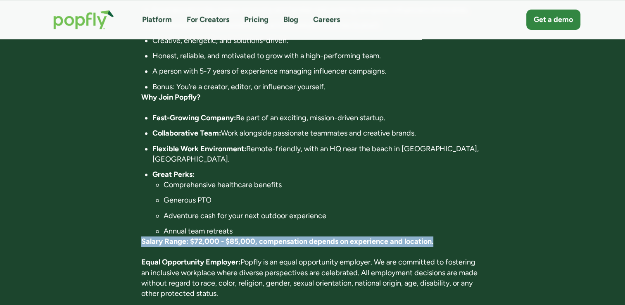 The width and height of the screenshot is (625, 305). Describe the element at coordinates (157, 19) in the screenshot. I see `a: Platform` at that location.